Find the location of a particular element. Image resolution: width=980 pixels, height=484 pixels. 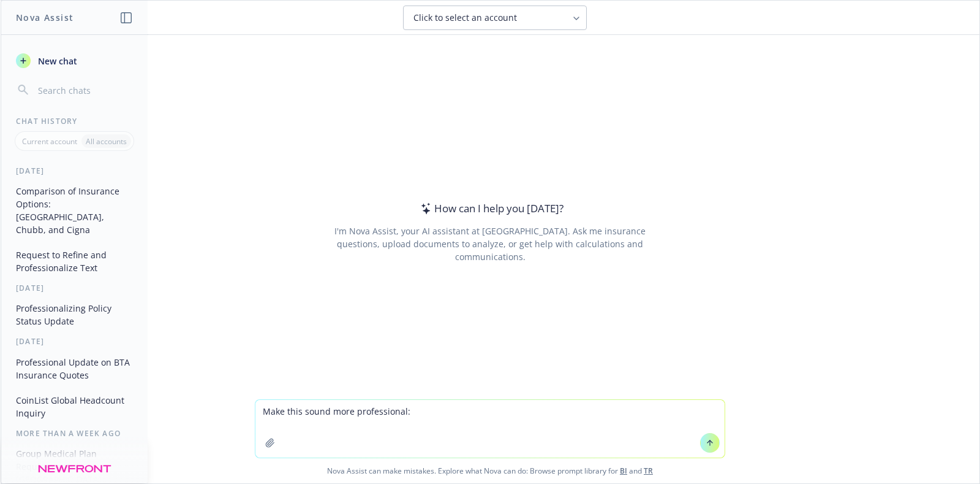

p: All accounts is located at coordinates (106, 141).